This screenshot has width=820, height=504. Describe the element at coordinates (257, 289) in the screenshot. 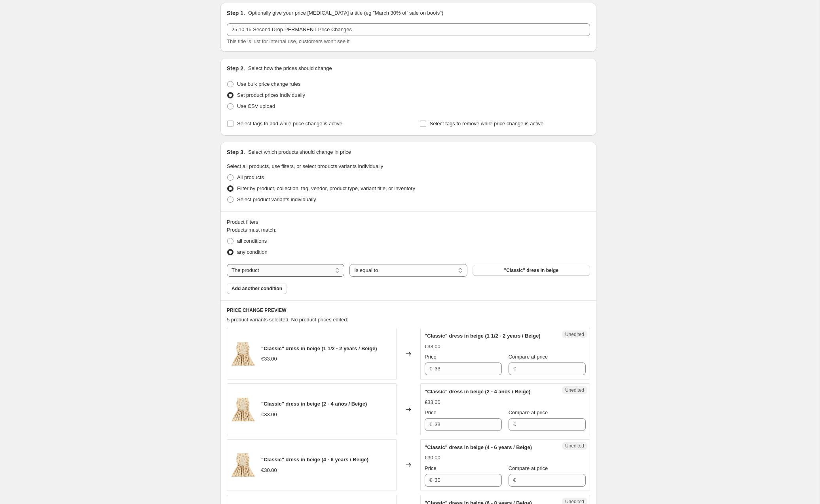

I see `span: Add another condition` at that location.